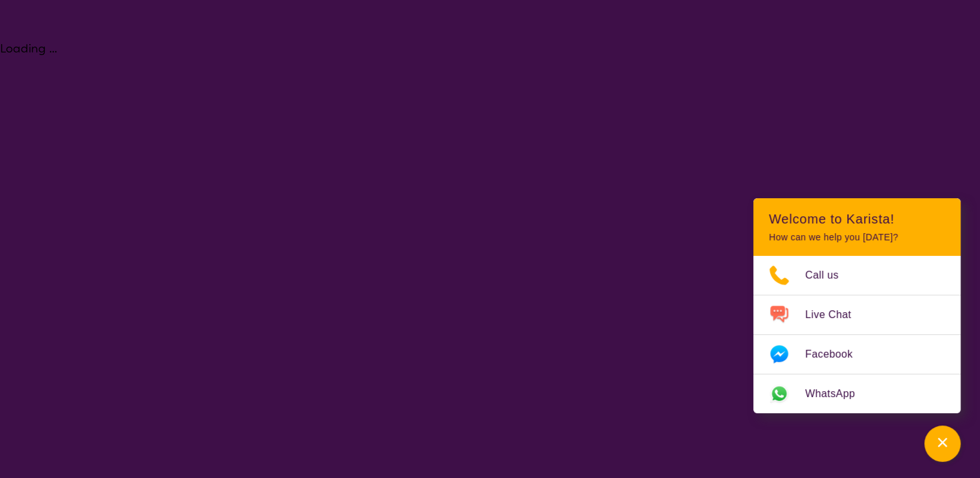 Image resolution: width=980 pixels, height=478 pixels. I want to click on div: Channel Menu, so click(857, 306).